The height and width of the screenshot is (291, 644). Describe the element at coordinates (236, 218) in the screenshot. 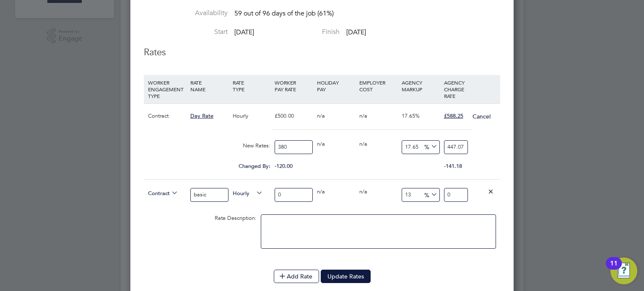

I see `span: Rate Description:` at that location.